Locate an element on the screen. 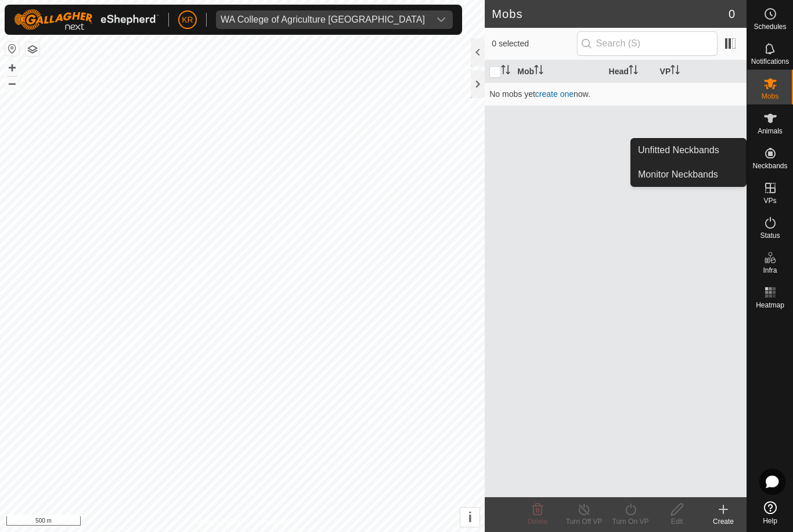  div: Turn On VP is located at coordinates (631, 521).